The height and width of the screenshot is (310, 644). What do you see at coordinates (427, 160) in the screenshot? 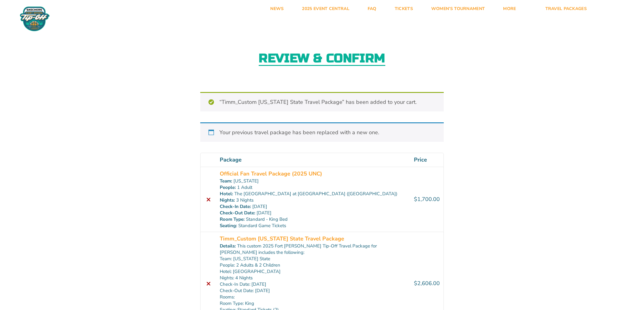
I see `th: Price` at bounding box center [427, 160].